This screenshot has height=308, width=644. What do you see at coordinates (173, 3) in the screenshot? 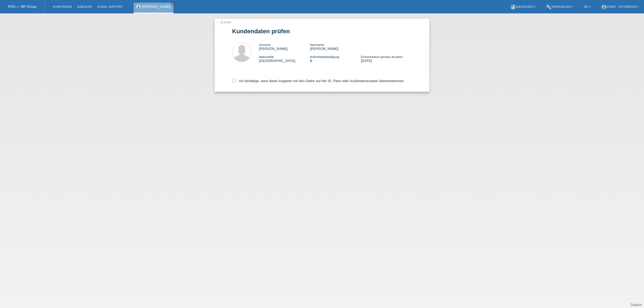
I see `i: close` at bounding box center [173, 3].